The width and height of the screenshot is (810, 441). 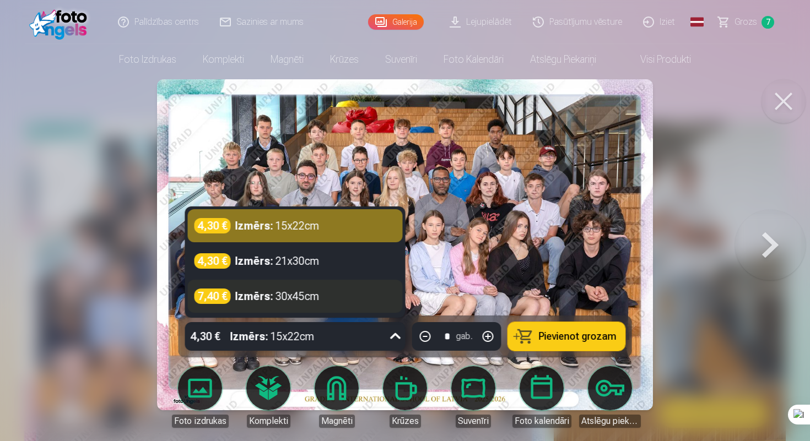 I want to click on div: 30x45cm, so click(x=277, y=296).